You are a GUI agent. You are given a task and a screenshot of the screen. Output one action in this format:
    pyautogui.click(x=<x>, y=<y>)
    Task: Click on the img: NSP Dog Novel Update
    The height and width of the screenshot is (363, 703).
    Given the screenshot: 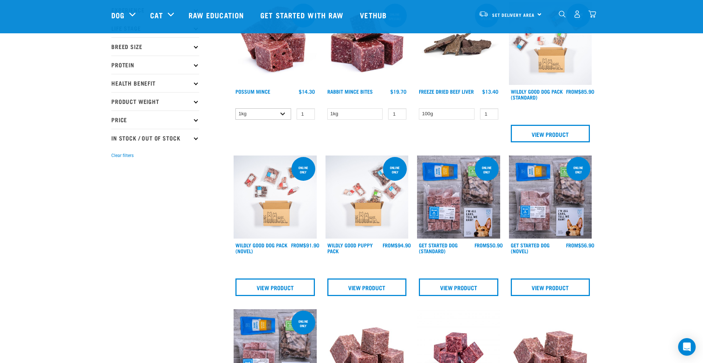 What is the action you would take?
    pyautogui.click(x=550, y=197)
    